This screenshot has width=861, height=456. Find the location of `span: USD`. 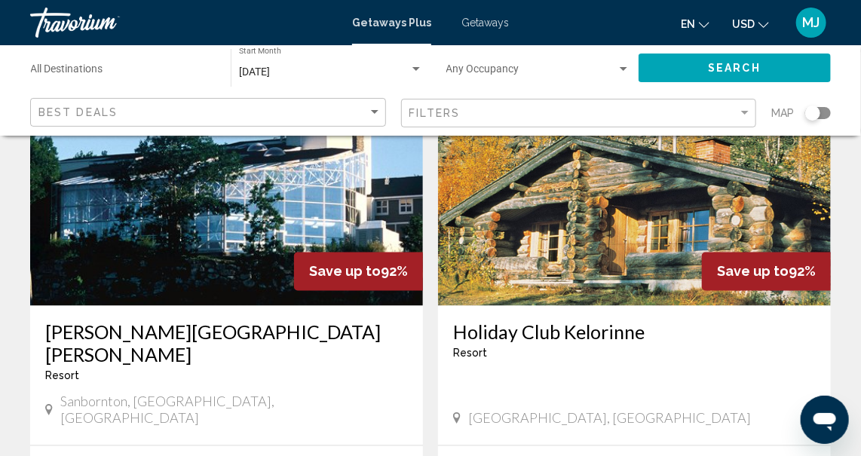

span: USD is located at coordinates (743, 24).